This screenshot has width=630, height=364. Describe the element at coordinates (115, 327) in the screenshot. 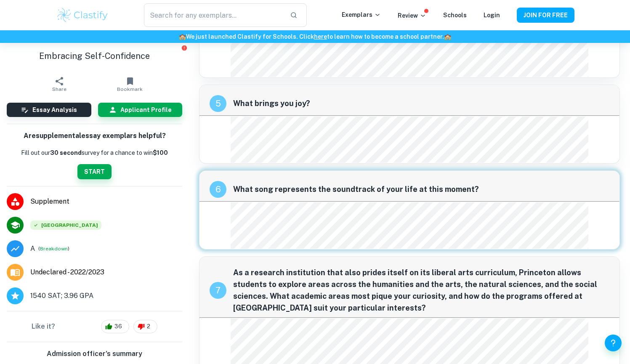

I see `div: 36` at that location.